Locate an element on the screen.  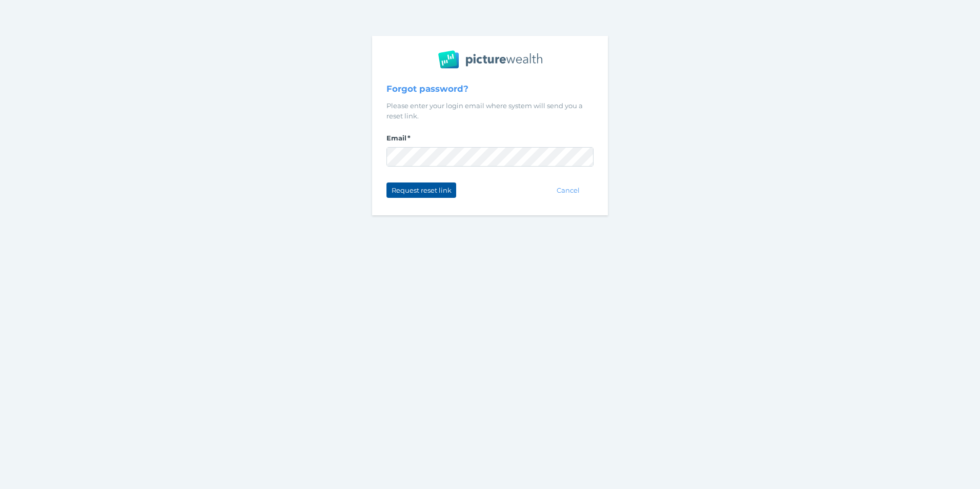
button: Cancel is located at coordinates (568, 190).